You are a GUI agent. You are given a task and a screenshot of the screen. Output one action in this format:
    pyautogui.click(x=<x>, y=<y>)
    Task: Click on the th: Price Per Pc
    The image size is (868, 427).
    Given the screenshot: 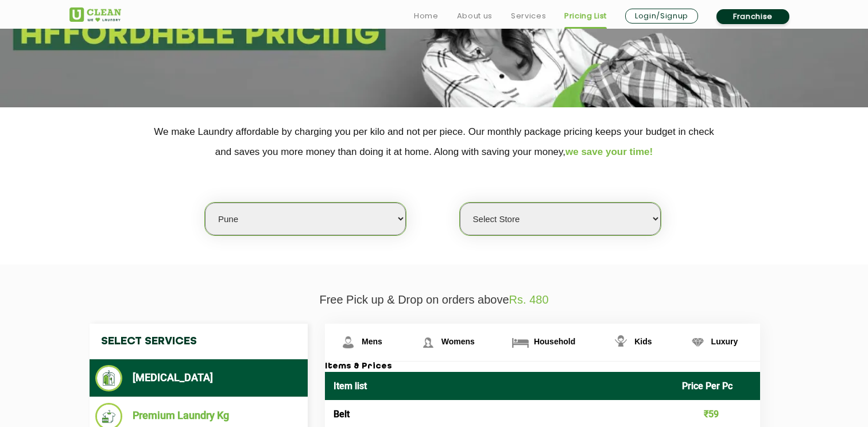 What is the action you would take?
    pyautogui.click(x=717, y=385)
    